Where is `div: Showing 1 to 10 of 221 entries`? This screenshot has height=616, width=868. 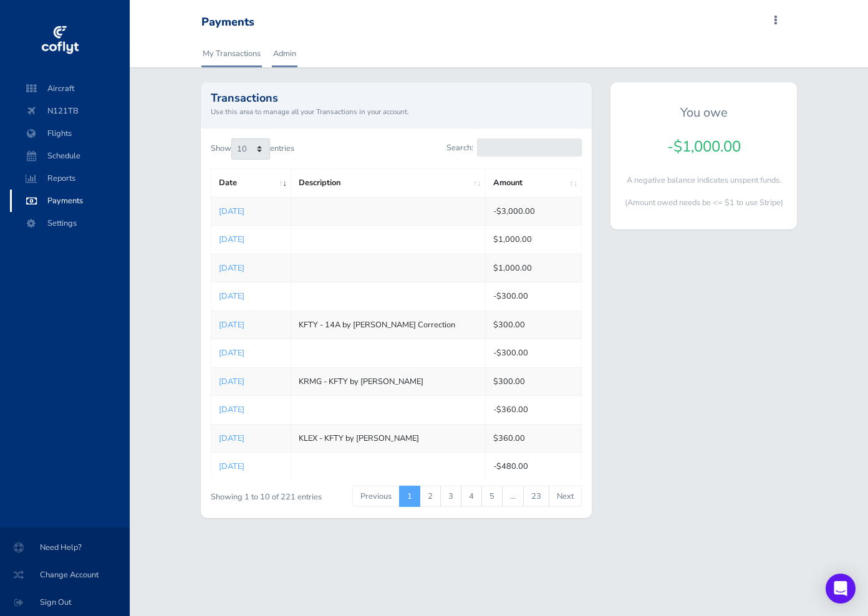 div: Showing 1 to 10 of 221 entries is located at coordinates (283, 494).